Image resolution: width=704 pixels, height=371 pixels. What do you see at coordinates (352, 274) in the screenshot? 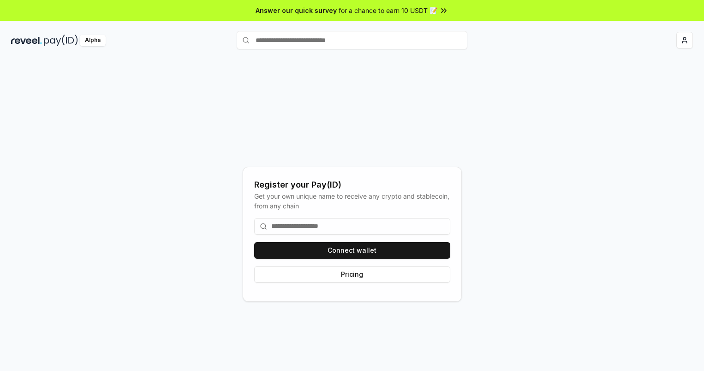
I see `button: Pricing` at bounding box center [352, 274].